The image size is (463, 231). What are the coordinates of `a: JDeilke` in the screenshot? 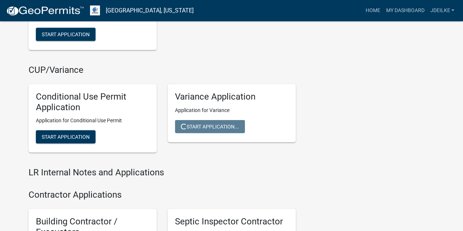 It's located at (442, 11).